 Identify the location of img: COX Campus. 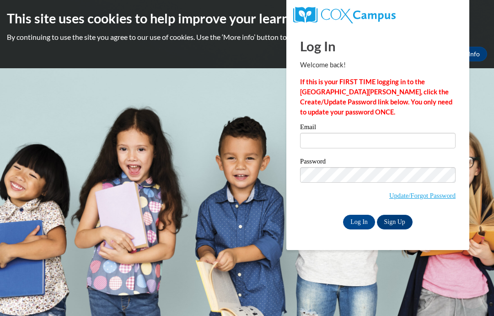
(345, 15).